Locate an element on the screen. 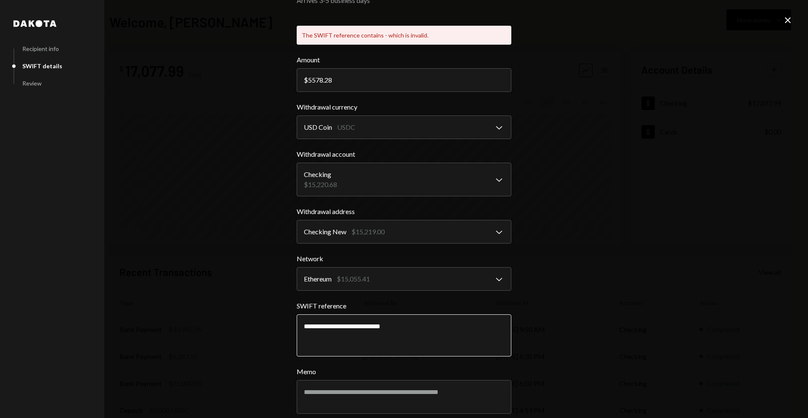 Image resolution: width=808 pixels, height=418 pixels. label: Withdrawal currency is located at coordinates (404, 107).